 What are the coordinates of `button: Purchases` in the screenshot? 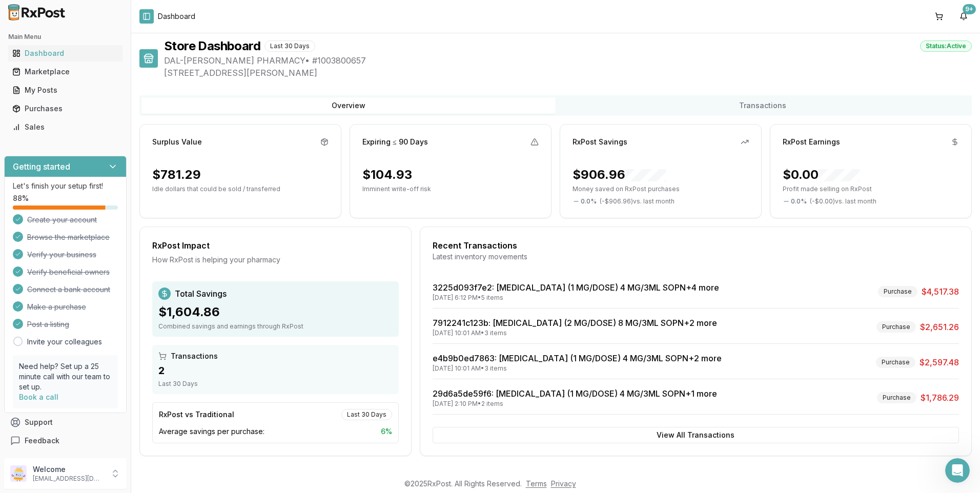 It's located at (65, 108).